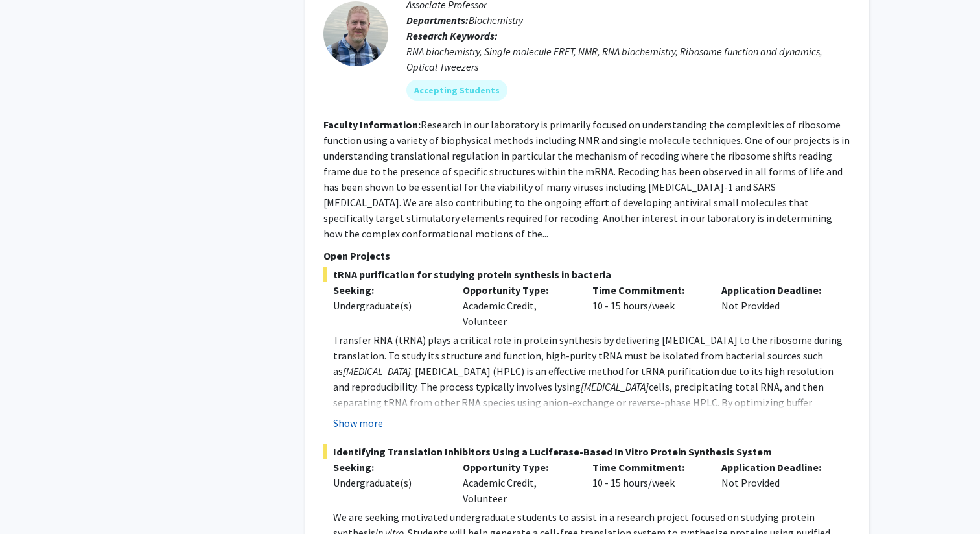  Describe the element at coordinates (629, 59) in the screenshot. I see `div: RNA biochemistry, Single molecule FRET, NMR, RNA biochemistry, Ribosome function and dynamics, Op...` at that location.